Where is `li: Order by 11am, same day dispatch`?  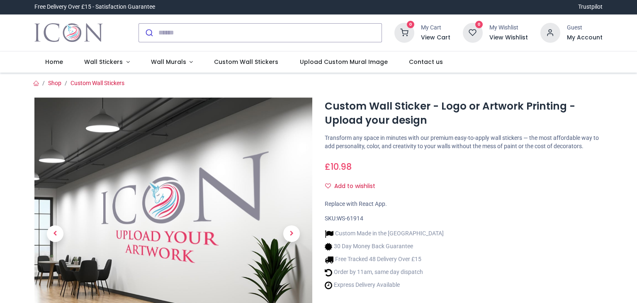 li: Order by 11am, same day dispatch is located at coordinates (384, 272).